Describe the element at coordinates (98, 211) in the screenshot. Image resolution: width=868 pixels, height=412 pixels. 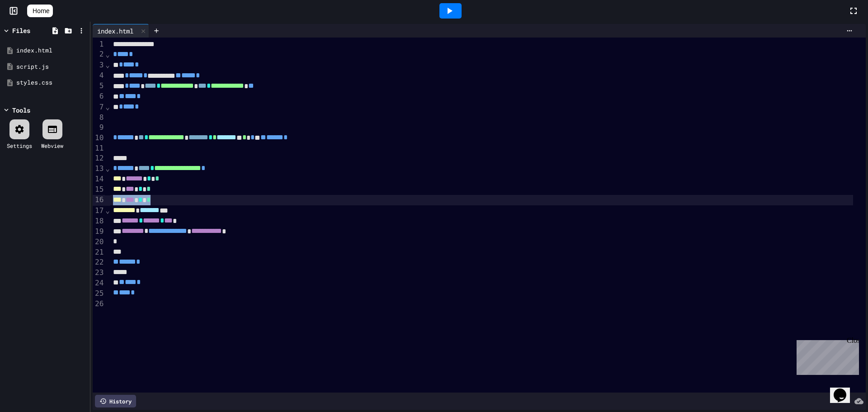
I see `div: 17` at that location.